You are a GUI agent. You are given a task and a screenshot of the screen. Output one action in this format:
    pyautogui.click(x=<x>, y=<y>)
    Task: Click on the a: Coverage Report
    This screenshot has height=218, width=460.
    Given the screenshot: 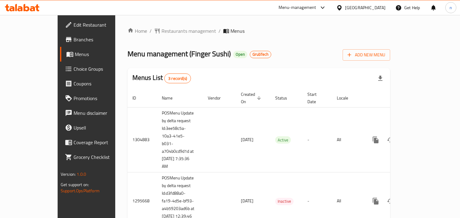 What is the action you would take?
    pyautogui.click(x=97, y=142)
    